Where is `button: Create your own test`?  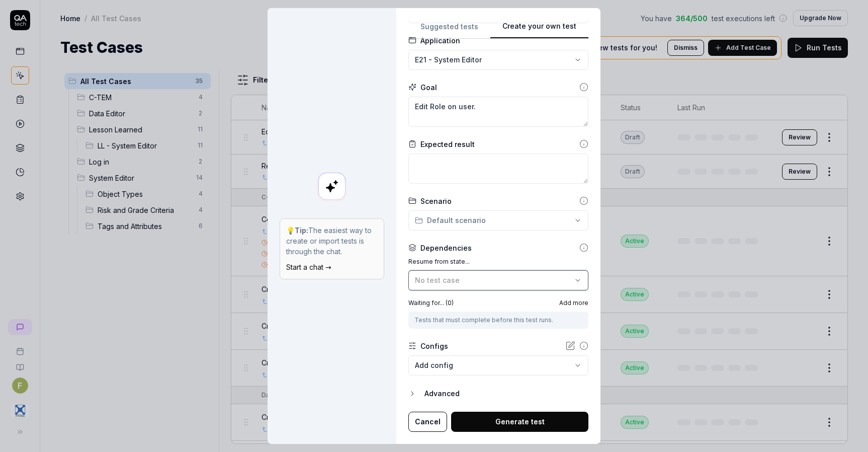
button: Create your own test is located at coordinates (539, 30).